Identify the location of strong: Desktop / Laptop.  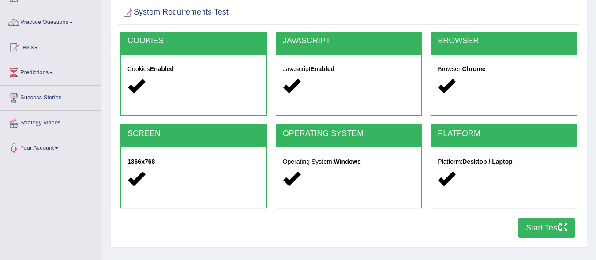
(488, 161).